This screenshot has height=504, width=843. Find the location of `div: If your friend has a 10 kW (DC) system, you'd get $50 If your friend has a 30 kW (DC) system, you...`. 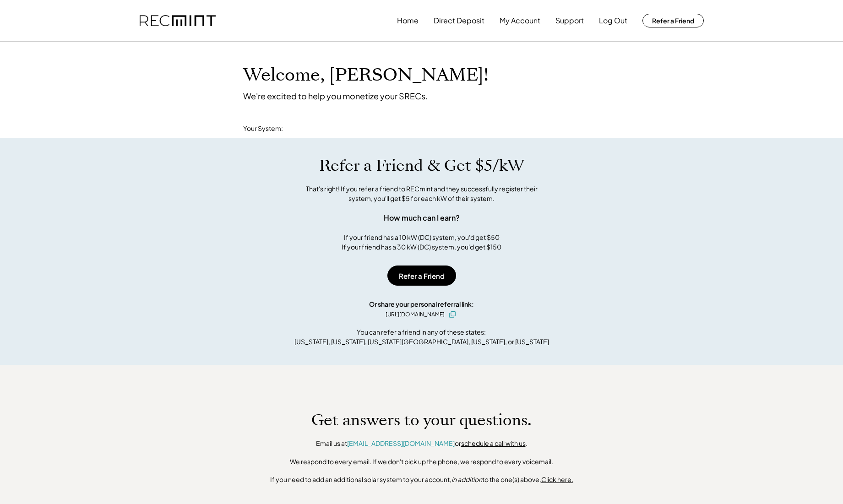

div: If your friend has a 10 kW (DC) system, you'd get $50 If your friend has a 30 kW (DC) system, you... is located at coordinates (421, 242).